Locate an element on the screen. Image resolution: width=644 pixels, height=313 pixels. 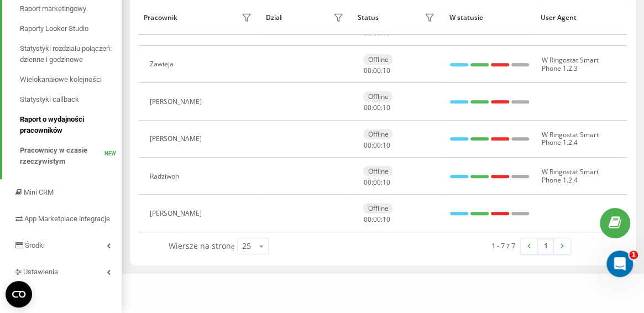
div: 1 - 7 z 7 is located at coordinates (503, 245).